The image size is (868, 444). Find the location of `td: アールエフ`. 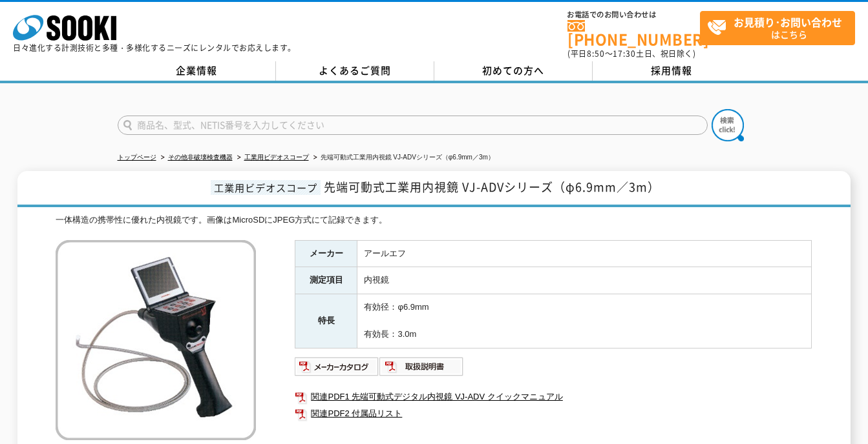

td: アールエフ is located at coordinates (584, 253).